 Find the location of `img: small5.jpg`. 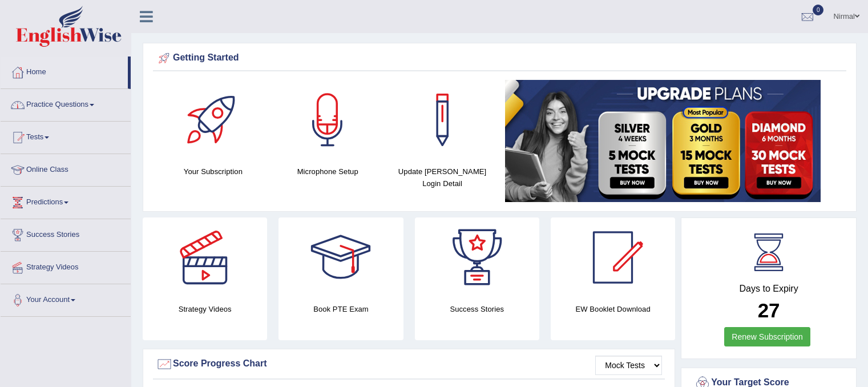

img: small5.jpg is located at coordinates (663, 141).